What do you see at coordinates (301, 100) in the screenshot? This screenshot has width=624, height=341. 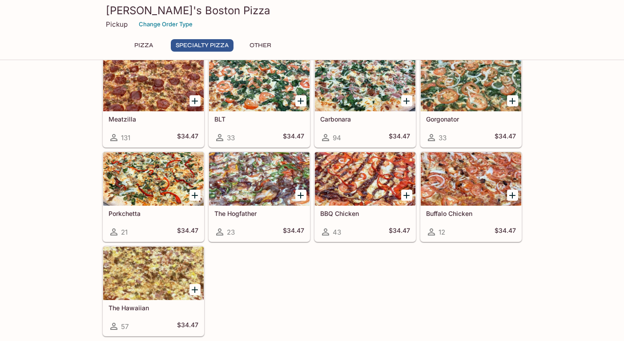 I see `button: Add BLT` at bounding box center [301, 100].